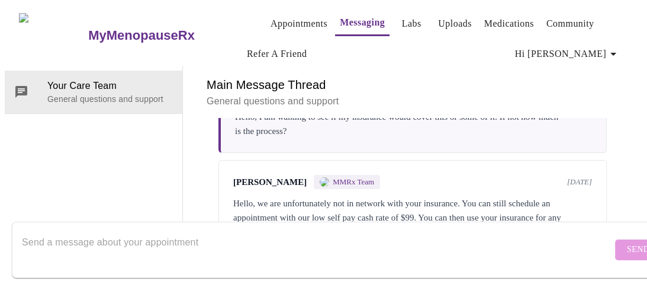  Describe the element at coordinates (165, 36) in the screenshot. I see `a: MyMenopauseRx` at that location.